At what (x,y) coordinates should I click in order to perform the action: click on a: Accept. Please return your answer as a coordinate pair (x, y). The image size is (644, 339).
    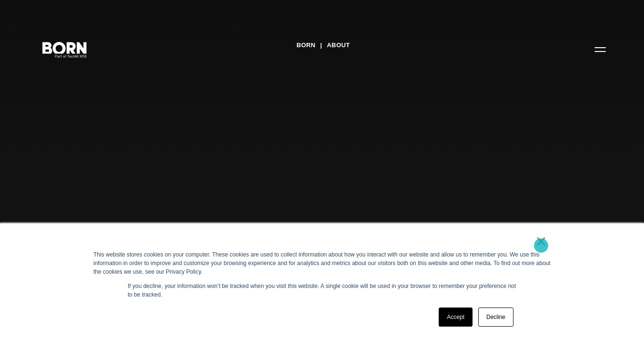
    Looking at the image, I should click on (455, 318).